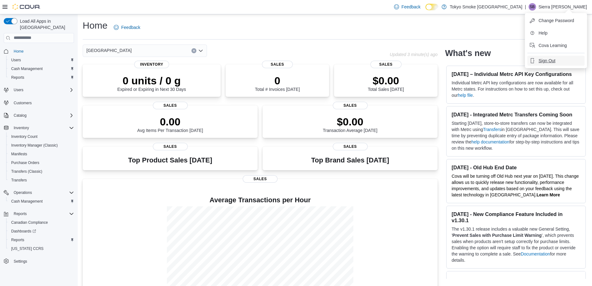 The height and width of the screenshot is (286, 592). What do you see at coordinates (194, 51) in the screenshot?
I see `button: Clear input` at bounding box center [194, 51].